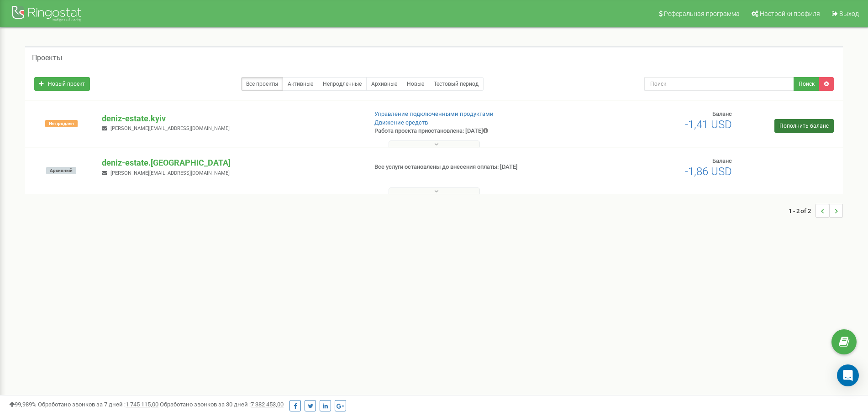 This screenshot has width=868, height=416. I want to click on div: Open Intercom Messenger, so click(848, 376).